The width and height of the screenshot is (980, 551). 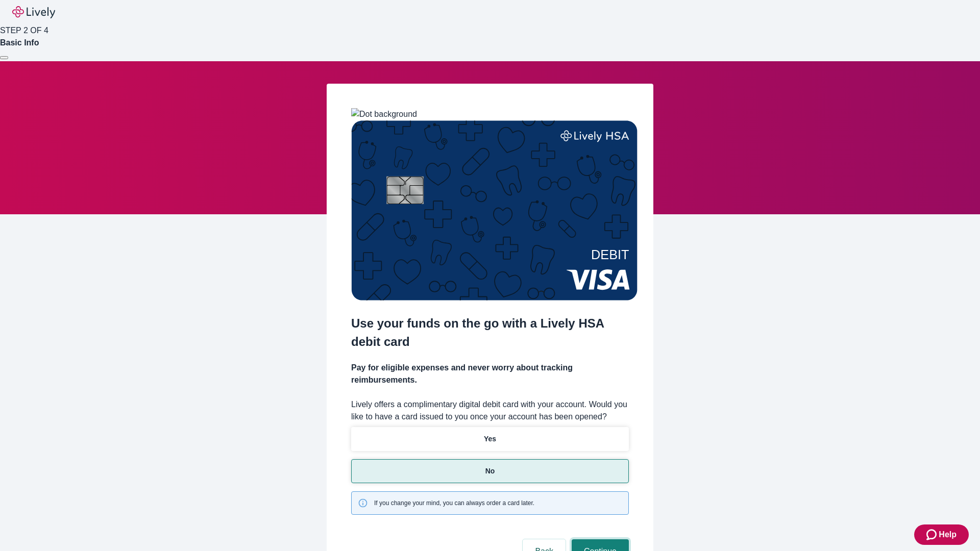 What do you see at coordinates (490, 374) in the screenshot?
I see `h4: Pay for eligible expenses and never worry about tracking reimbursements.` at bounding box center [490, 374].